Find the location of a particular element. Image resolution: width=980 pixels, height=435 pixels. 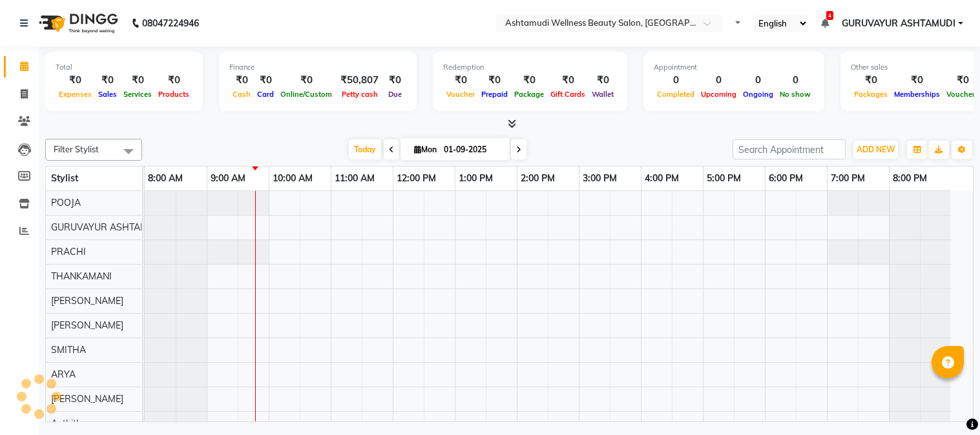

span: Due is located at coordinates (395, 94).